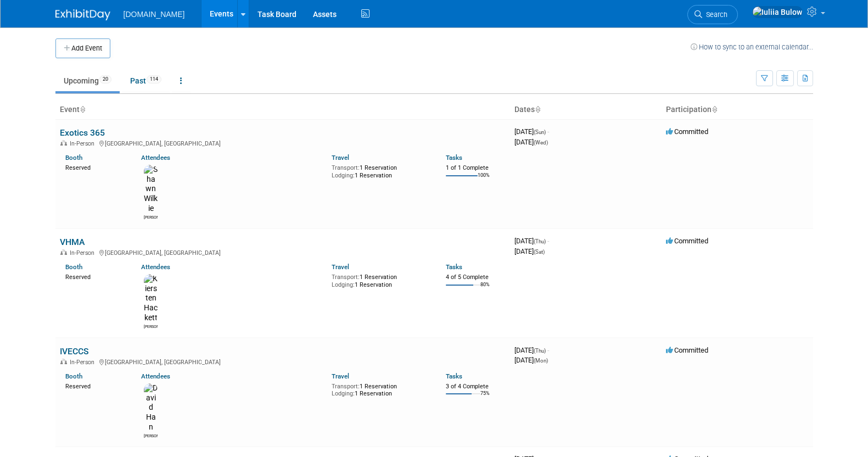 The width and height of the screenshot is (868, 457). Describe the element at coordinates (777, 12) in the screenshot. I see `img: Iuliia Bulow` at that location.